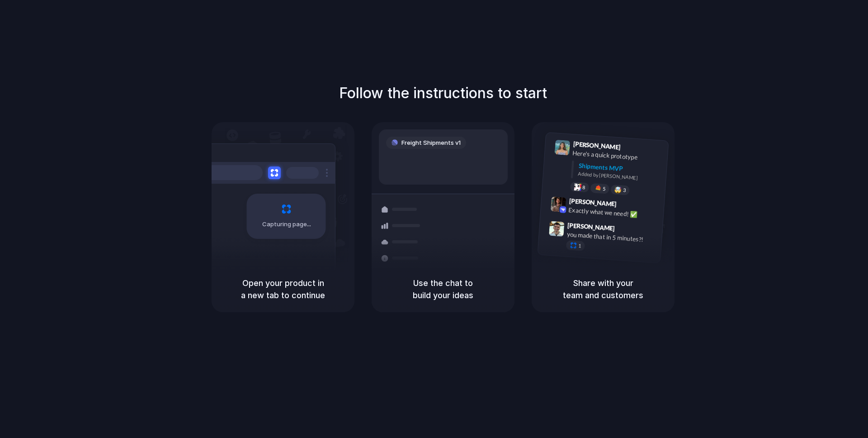  Describe the element at coordinates (287, 224) in the screenshot. I see `span: Capturing page` at that location.